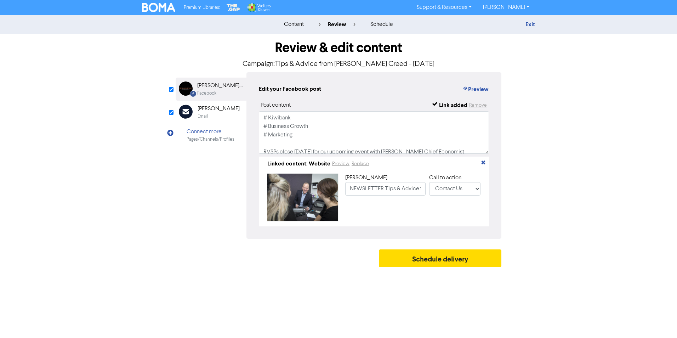 The height and width of the screenshot is (338, 677). Describe the element at coordinates (275, 105) in the screenshot. I see `div: Post content` at that location.